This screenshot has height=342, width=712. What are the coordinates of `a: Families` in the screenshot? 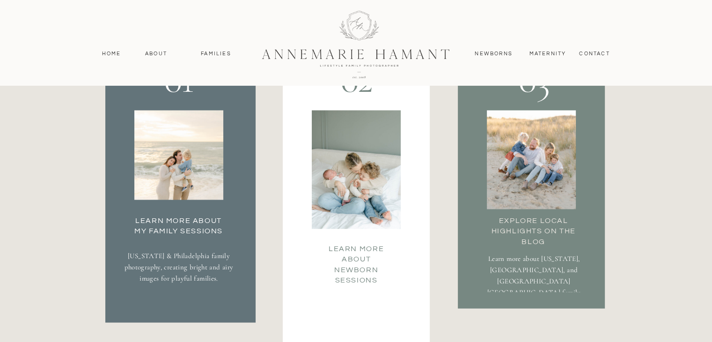 It's located at (216, 54).